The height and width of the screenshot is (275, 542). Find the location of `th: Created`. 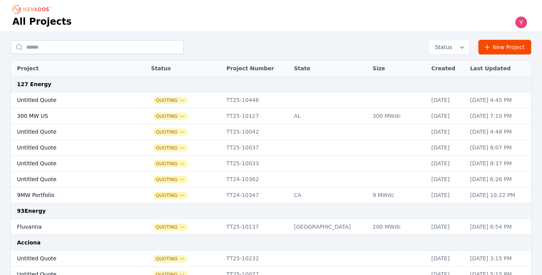

th: Created is located at coordinates (447, 68).